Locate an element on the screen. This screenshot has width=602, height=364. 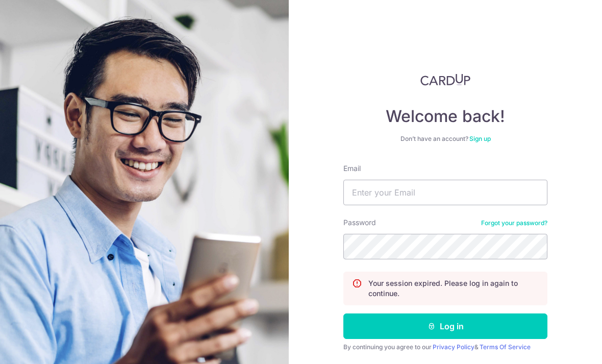
a: Privacy Policy is located at coordinates (454, 346).